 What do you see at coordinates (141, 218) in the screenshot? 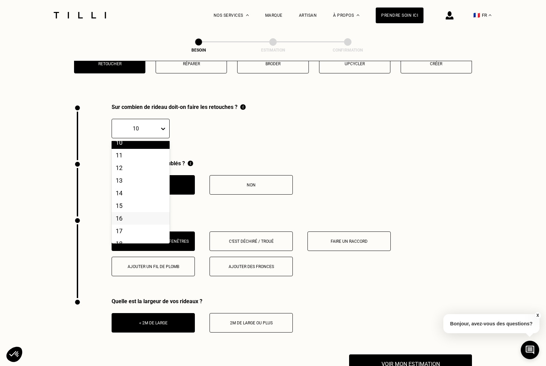
I see `div: 16` at bounding box center [141, 218].